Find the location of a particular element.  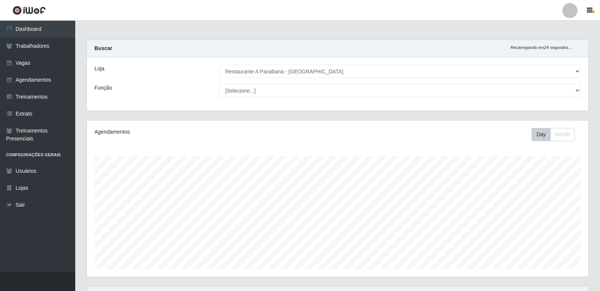

strong: Buscar is located at coordinates (103, 48).